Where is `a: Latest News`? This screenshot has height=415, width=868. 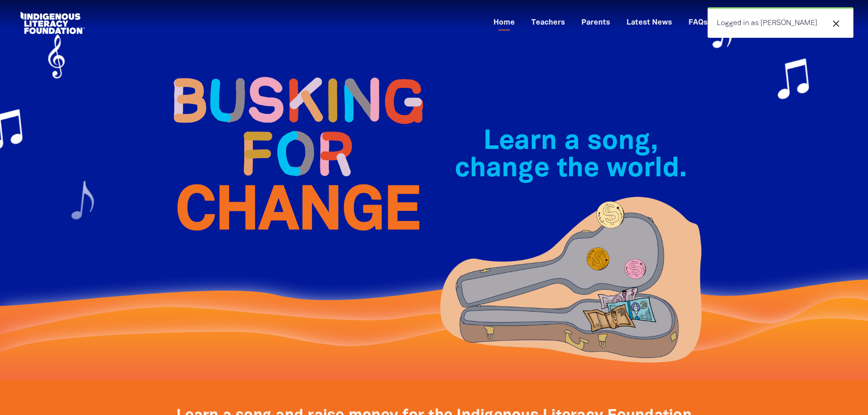 a: Latest News is located at coordinates (650, 23).